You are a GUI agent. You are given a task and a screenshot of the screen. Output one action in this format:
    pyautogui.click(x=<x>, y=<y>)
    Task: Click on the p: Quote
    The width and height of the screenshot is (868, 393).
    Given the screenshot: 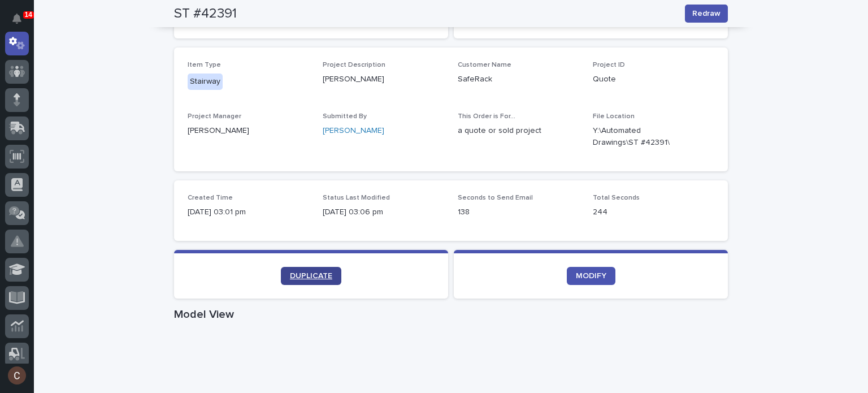 What is the action you would take?
    pyautogui.click(x=653, y=79)
    